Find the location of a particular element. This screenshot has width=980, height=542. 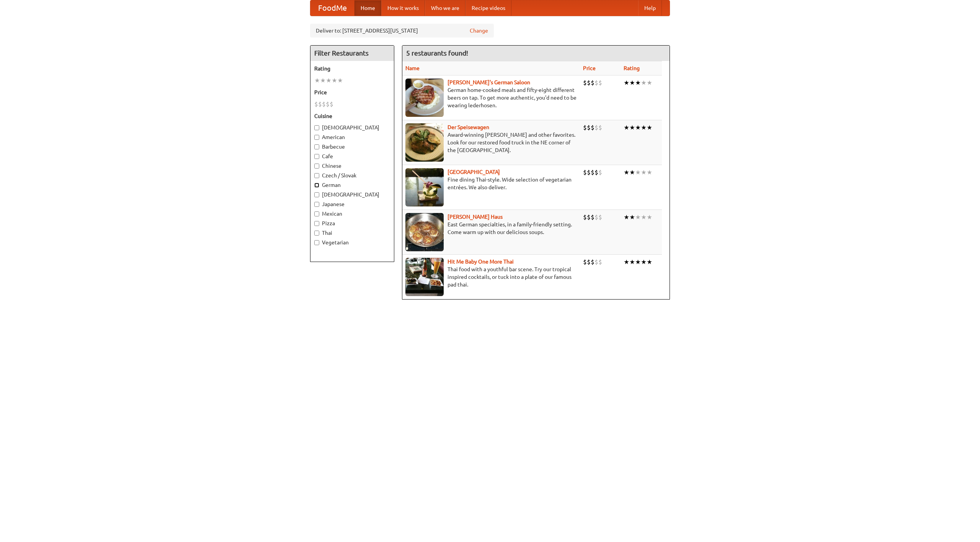

label: Thai is located at coordinates (352, 233).